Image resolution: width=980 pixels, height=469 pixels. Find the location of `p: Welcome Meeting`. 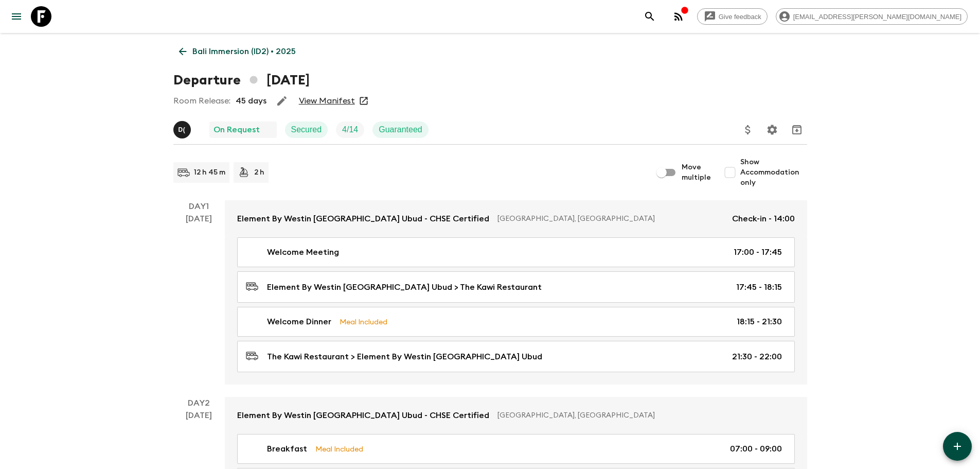

p: Welcome Meeting is located at coordinates (303, 252).